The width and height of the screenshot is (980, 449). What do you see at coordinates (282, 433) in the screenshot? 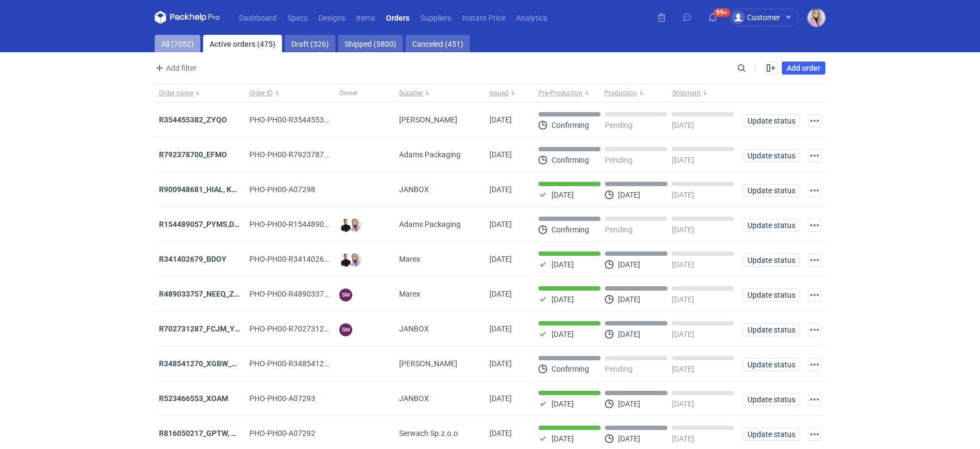
I see `span: PHO-PH00-A07292` at bounding box center [282, 433].